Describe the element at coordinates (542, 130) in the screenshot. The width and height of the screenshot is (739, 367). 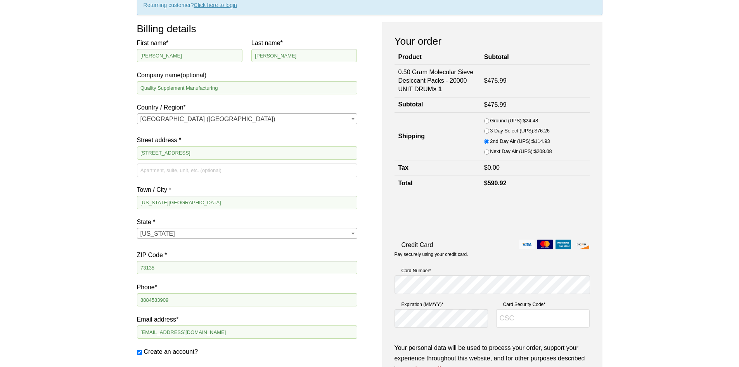
I see `bdi: 76.26` at that location.